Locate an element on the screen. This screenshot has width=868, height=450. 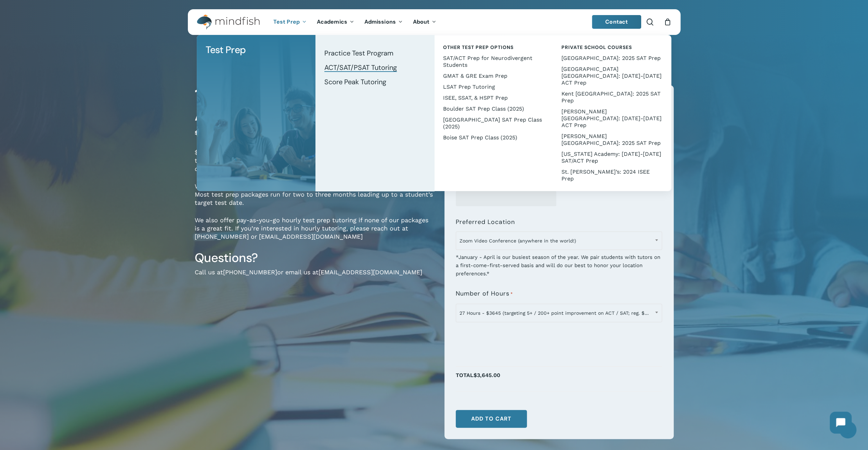
h3: Questions? is located at coordinates (315, 258).